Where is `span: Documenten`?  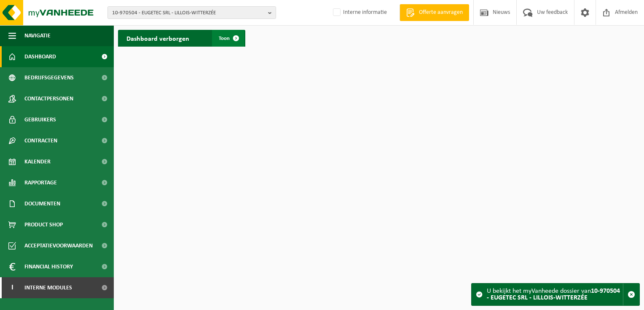 span: Documenten is located at coordinates (42, 204).